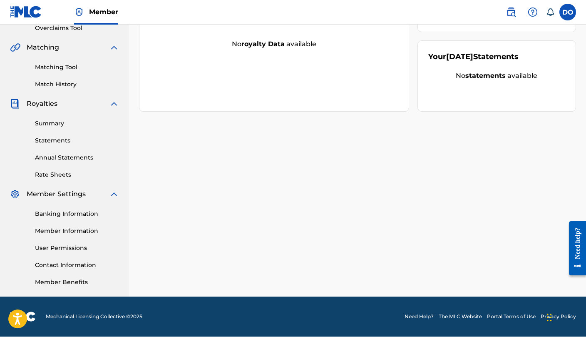 The width and height of the screenshot is (586, 337). Describe the element at coordinates (43, 48) in the screenshot. I see `span: Matching` at that location.